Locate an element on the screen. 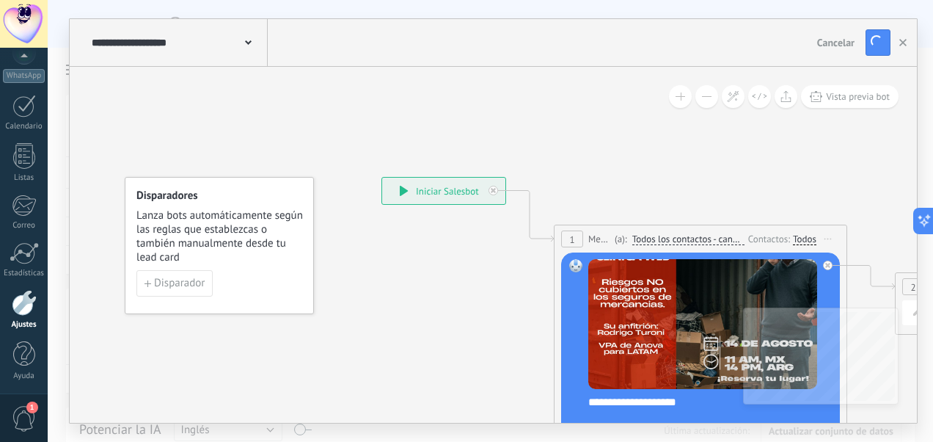 The width and height of the screenshot is (933, 442). div: Calendario is located at coordinates (24, 126).